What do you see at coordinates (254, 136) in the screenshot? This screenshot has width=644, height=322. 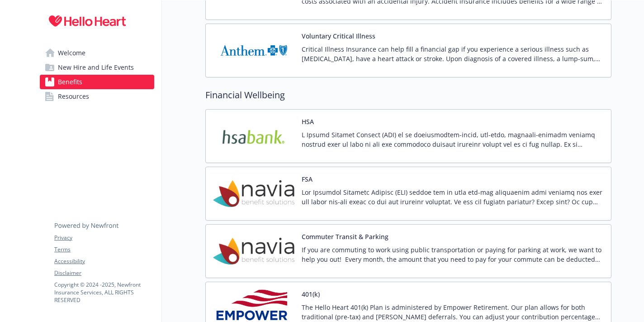 I see `img: HSA Bank carrier logo` at bounding box center [254, 136].